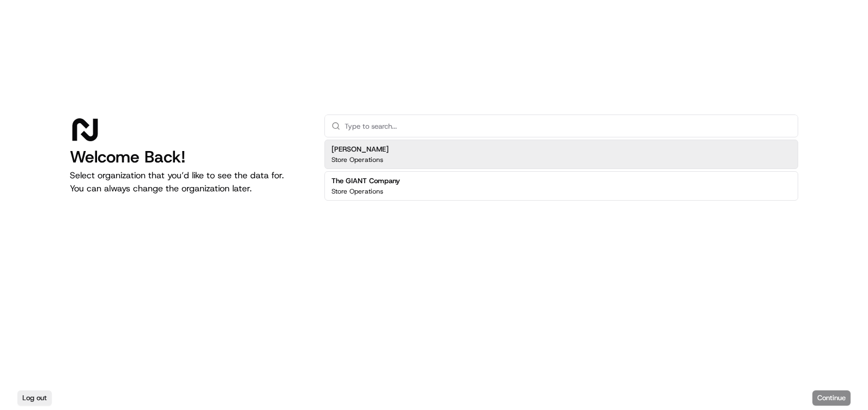 Image resolution: width=868 pixels, height=410 pixels. Describe the element at coordinates (188, 182) in the screenshot. I see `p: Select organization that you’d like to see the data for. You can always change the organization l...` at that location.